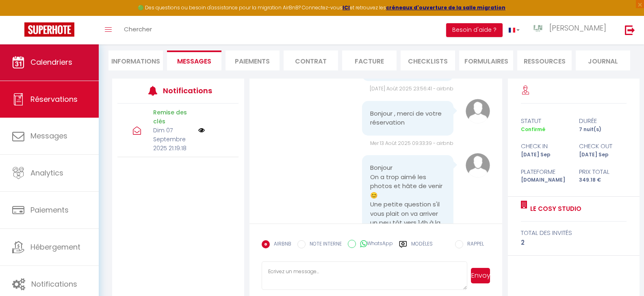 This screenshot has width=644, height=296. I want to click on li: Ressources, so click(545, 60).